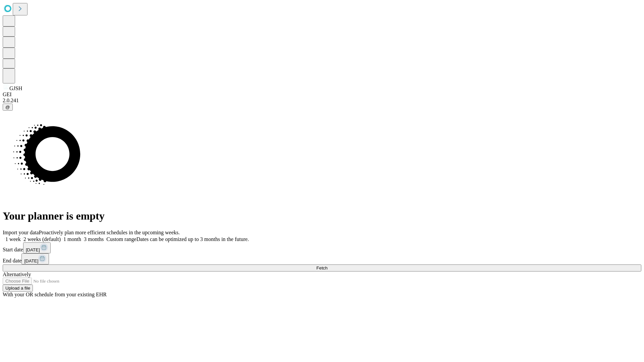  I want to click on button: Fetch, so click(322, 268).